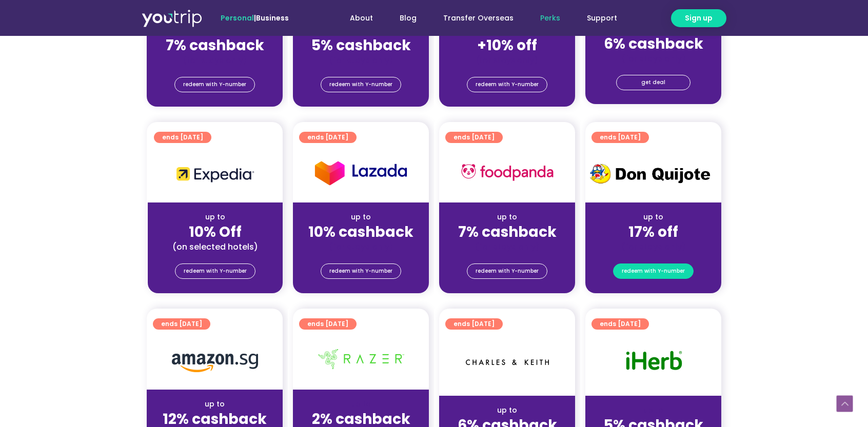 The width and height of the screenshot is (868, 427). I want to click on div: (on selected hotels), so click(215, 247).